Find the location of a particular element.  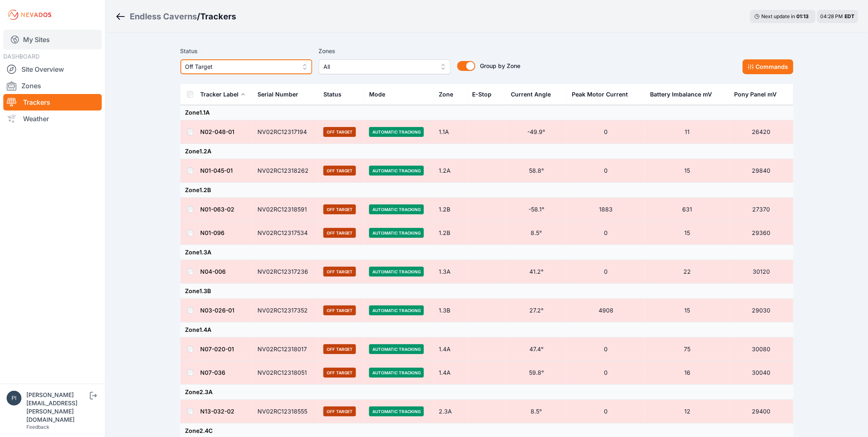

a: N04-006 is located at coordinates (213, 271).